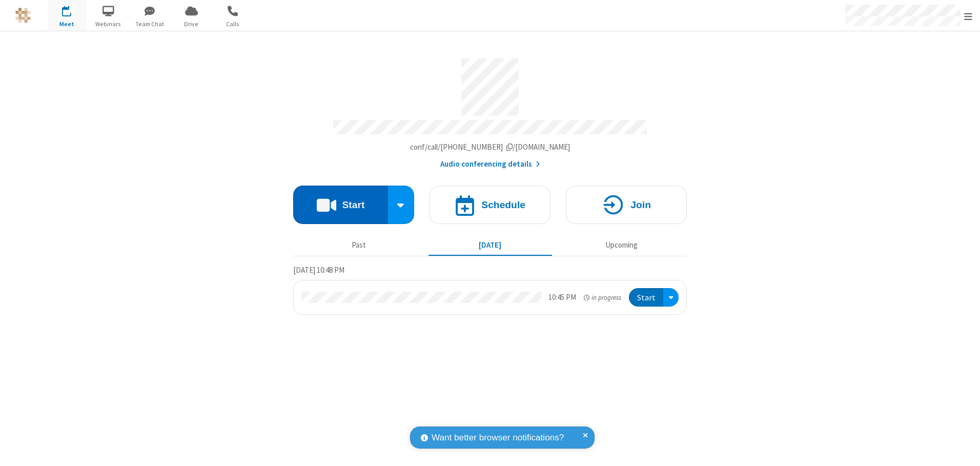 This screenshot has width=980, height=466. What do you see at coordinates (503, 205) in the screenshot?
I see `h4: Schedule` at bounding box center [503, 205].